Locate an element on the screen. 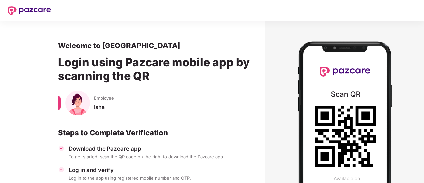  img: svg+xml;base64,PHN2ZyB4bWxucz0iaHR0cDovL3d3dy53My5vcmcvMjAwMC9zdmciIHhtbG5zOnhsaW5rPSJodHRwOi8vd3... is located at coordinates (78, 103).